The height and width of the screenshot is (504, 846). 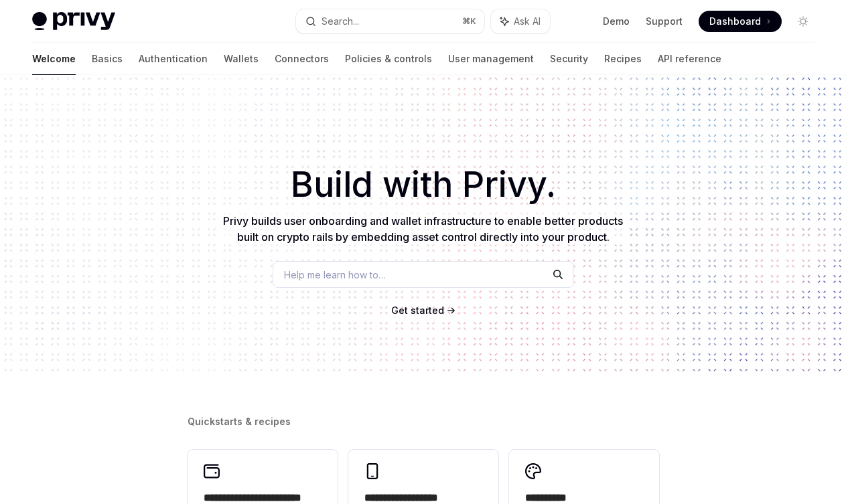 I want to click on a: Welcome, so click(x=54, y=59).